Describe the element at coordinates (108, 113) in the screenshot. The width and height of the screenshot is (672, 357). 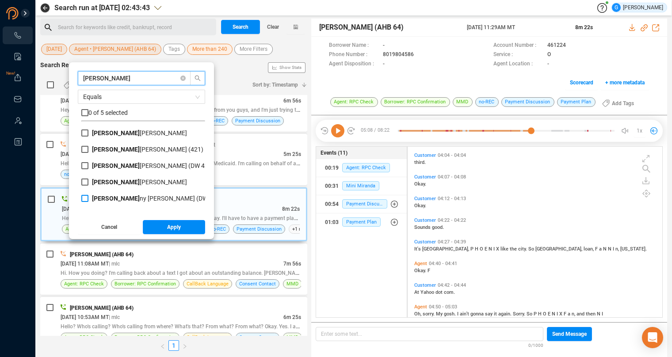
I see `span: 0 of 5 selected` at that location.